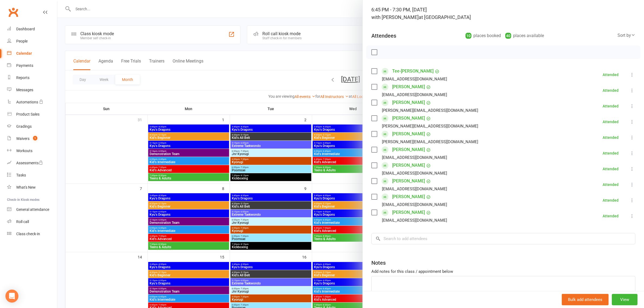 This screenshot has height=308, width=644. Describe the element at coordinates (384, 36) in the screenshot. I see `div: Attendees` at that location.